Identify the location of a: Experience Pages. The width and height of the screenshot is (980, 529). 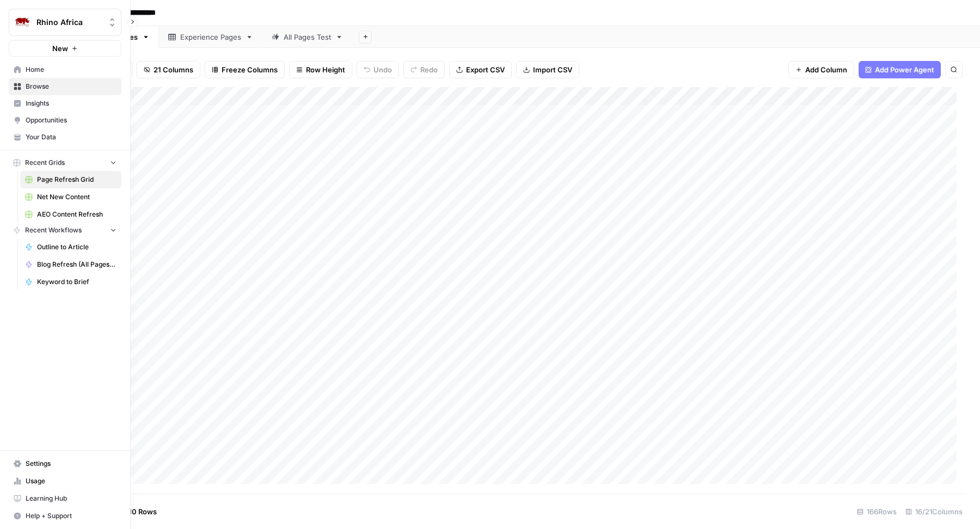
(211, 37).